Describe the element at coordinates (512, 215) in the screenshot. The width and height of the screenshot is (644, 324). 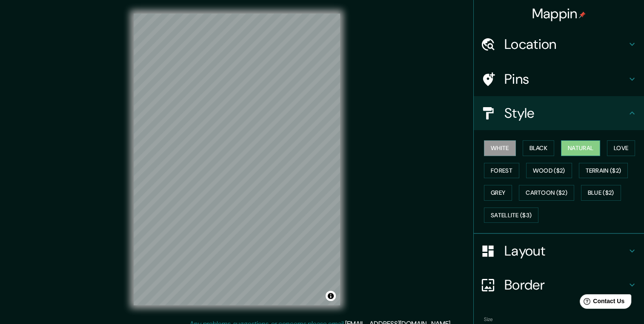
I see `button: Satellite ($3)` at that location.